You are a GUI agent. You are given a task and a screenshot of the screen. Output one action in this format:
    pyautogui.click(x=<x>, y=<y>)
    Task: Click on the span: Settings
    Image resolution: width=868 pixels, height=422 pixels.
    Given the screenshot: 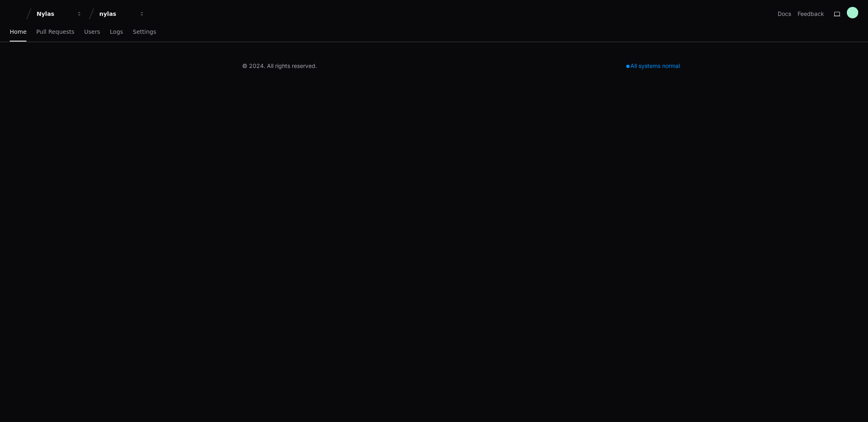 What is the action you would take?
    pyautogui.click(x=144, y=32)
    